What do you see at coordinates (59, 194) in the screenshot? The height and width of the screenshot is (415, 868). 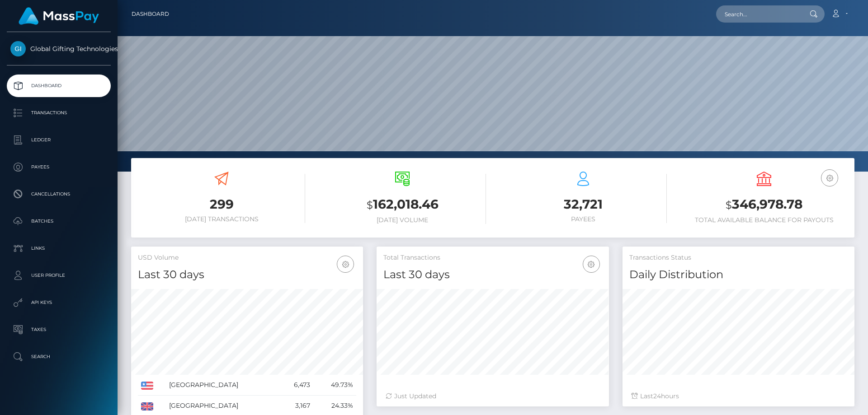 I see `p: Cancellations` at bounding box center [59, 194].